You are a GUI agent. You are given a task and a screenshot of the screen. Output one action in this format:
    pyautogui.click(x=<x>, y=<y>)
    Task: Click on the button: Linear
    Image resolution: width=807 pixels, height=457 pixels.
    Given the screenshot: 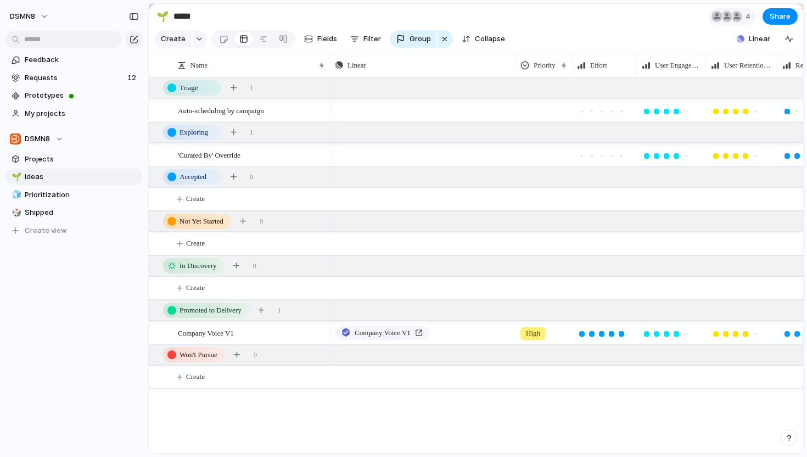 What is the action you would take?
    pyautogui.click(x=754, y=39)
    